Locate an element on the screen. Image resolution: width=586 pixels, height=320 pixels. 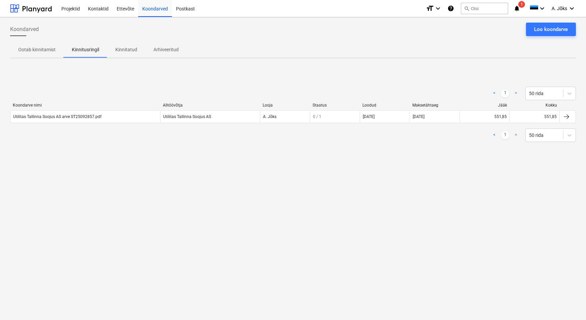
span: Koondarved is located at coordinates (24, 29).